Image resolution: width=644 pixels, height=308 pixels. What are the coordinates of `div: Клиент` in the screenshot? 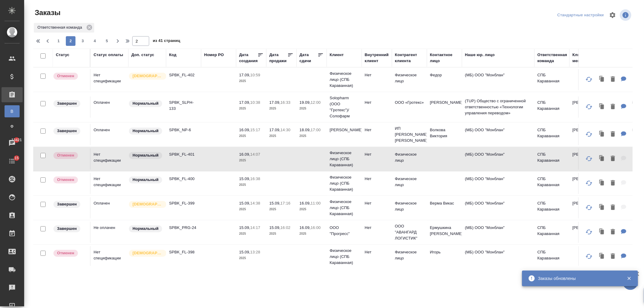 It's located at (337, 55).